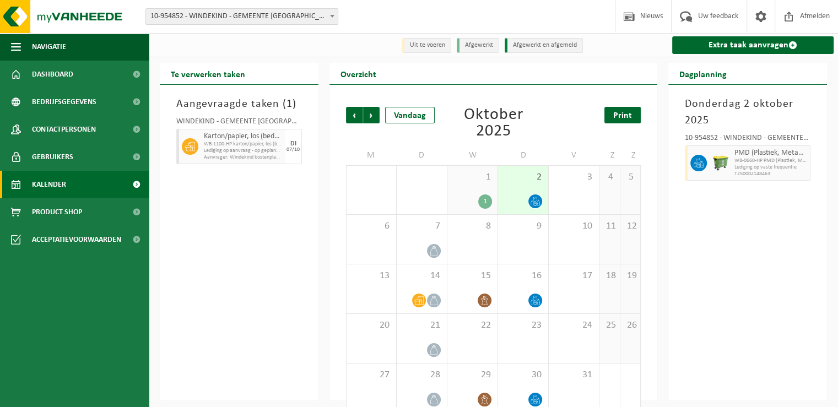 The image size is (838, 407). I want to click on span: 5, so click(630, 177).